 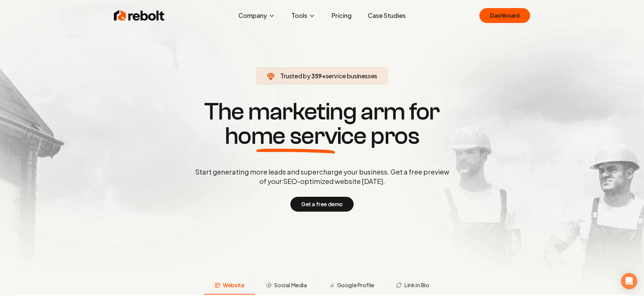 I want to click on button: Get a free demo, so click(x=322, y=204).